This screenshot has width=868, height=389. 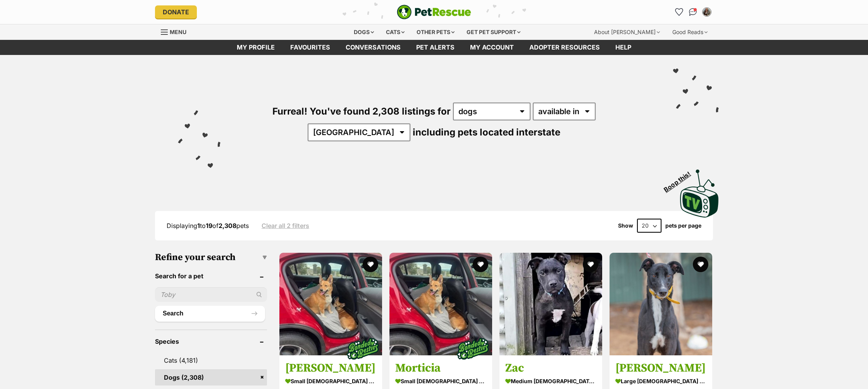 I want to click on a: Help, so click(x=623, y=48).